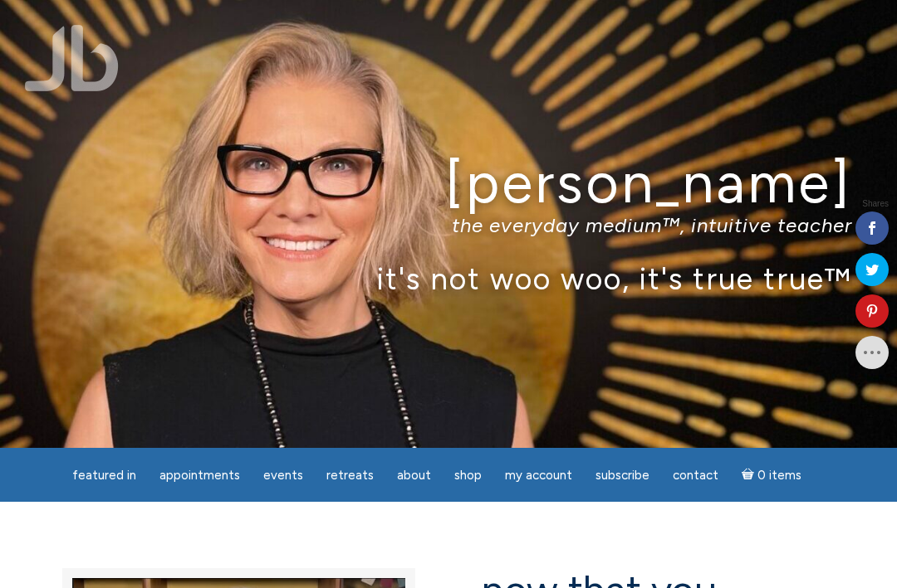 This screenshot has width=897, height=588. Describe the element at coordinates (622, 475) in the screenshot. I see `a: Subscribe` at that location.